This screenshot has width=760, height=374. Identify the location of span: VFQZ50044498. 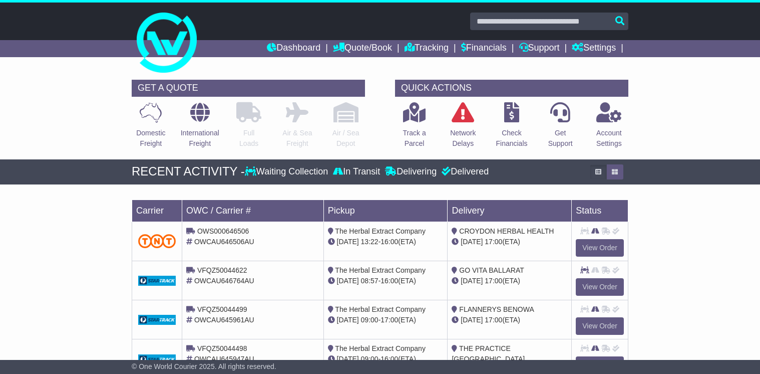
(222, 348).